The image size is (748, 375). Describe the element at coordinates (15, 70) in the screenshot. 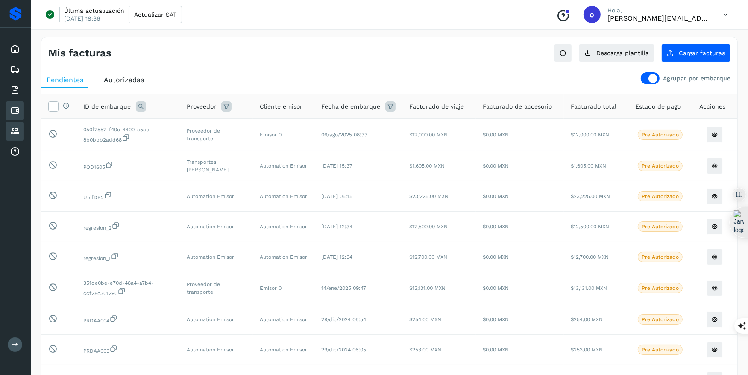

I see `div: Embarques` at that location.